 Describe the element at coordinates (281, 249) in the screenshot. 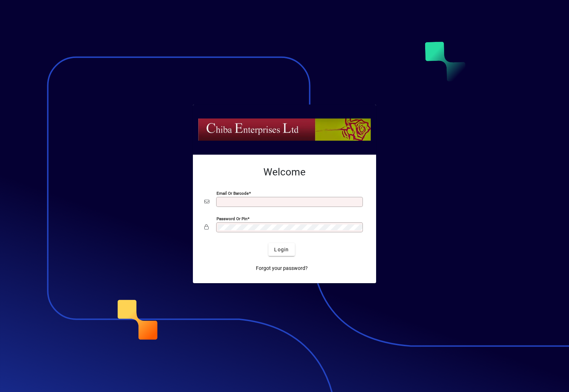

I see `span: Login` at that location.